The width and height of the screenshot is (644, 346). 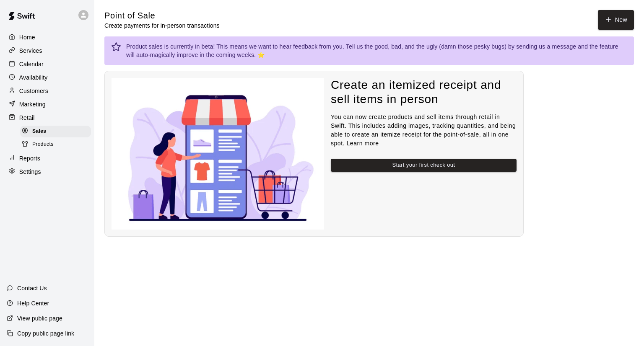 What do you see at coordinates (57, 144) in the screenshot?
I see `a: Products` at bounding box center [57, 144].